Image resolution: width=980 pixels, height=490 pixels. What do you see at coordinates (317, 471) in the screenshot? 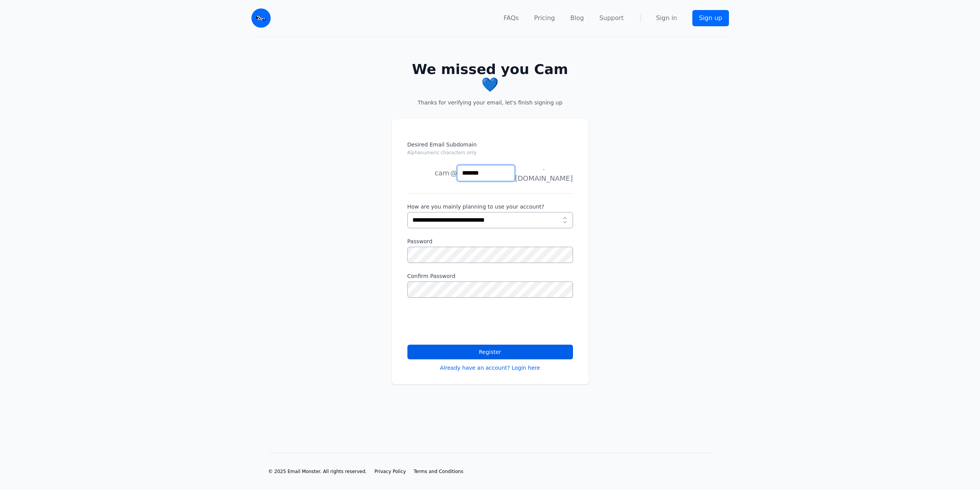
I see `li: © 2025 Email Monster. All rights reserved.` at bounding box center [317, 471].